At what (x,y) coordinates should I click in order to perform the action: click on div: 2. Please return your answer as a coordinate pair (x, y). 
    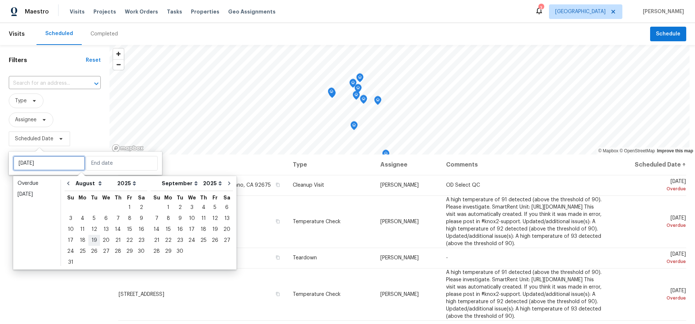
    Looking at the image, I should click on (141, 207).